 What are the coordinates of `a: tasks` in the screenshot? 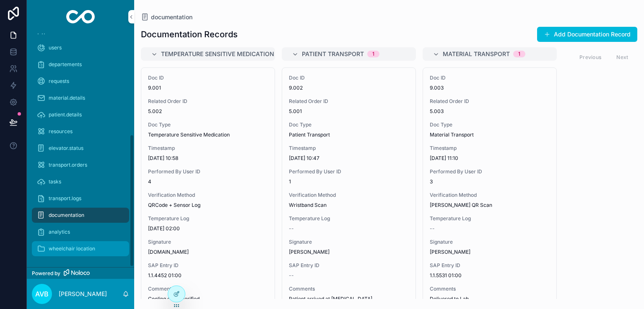 It's located at (81, 182).